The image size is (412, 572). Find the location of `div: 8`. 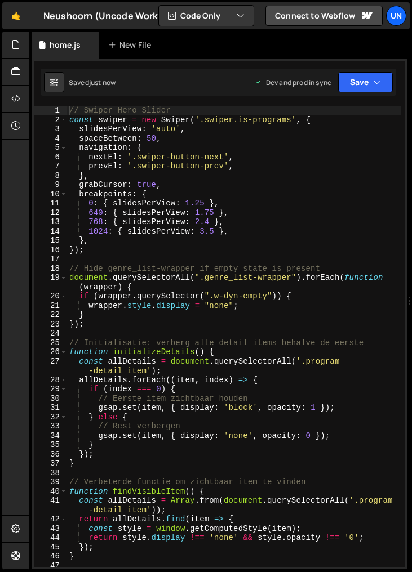

div: 8 is located at coordinates (50, 176).